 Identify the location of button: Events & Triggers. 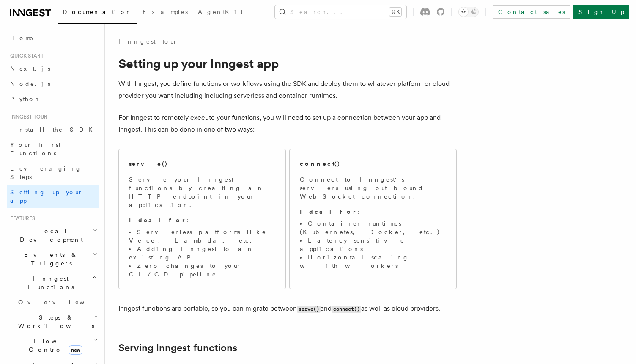
(53, 259).